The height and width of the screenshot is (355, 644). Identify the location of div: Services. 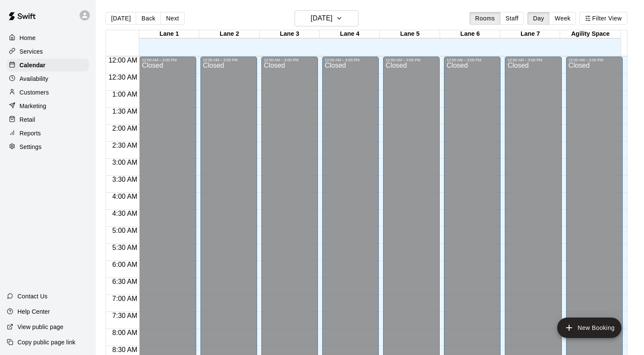
(48, 52).